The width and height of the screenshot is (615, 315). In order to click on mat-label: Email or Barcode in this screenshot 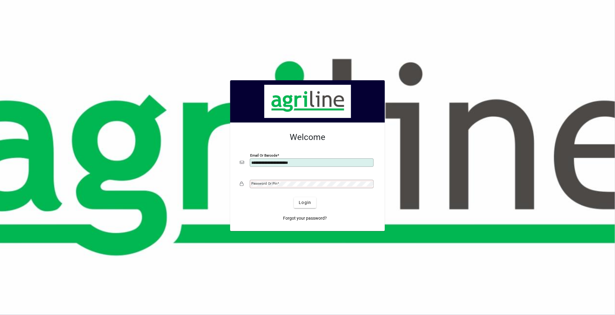, I will do `click(264, 155)`.